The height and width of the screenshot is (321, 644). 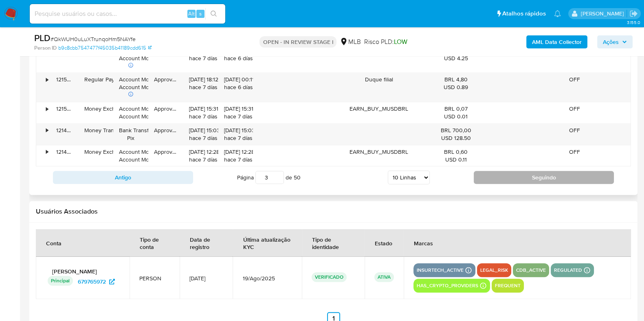 What do you see at coordinates (93, 39) in the screenshot?
I see `span: # QkWUH0uLuXTrunqoHm5NAYfe` at bounding box center [93, 39].